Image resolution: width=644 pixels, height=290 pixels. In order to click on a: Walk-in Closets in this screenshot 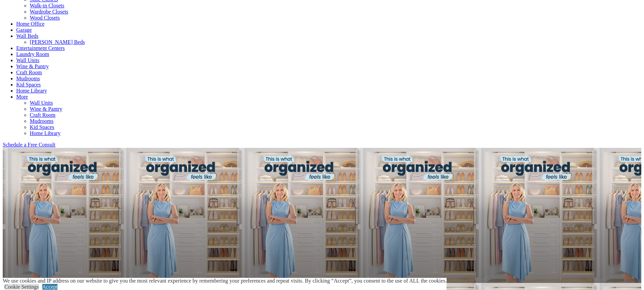, I will do `click(47, 5)`.